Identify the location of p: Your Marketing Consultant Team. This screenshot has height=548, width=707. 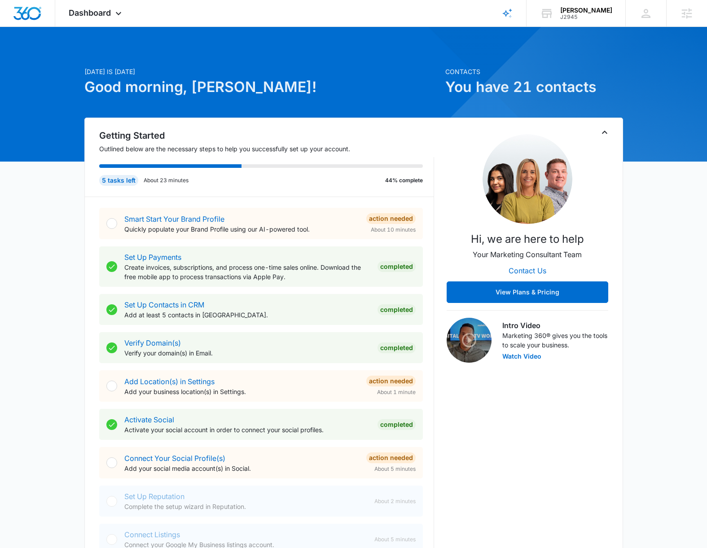
(527, 254).